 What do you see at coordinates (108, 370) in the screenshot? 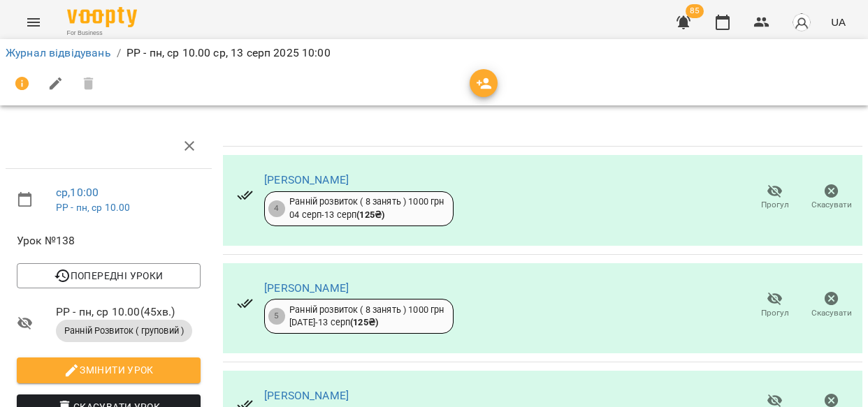
I see `button: Змінити урок` at bounding box center [108, 370].